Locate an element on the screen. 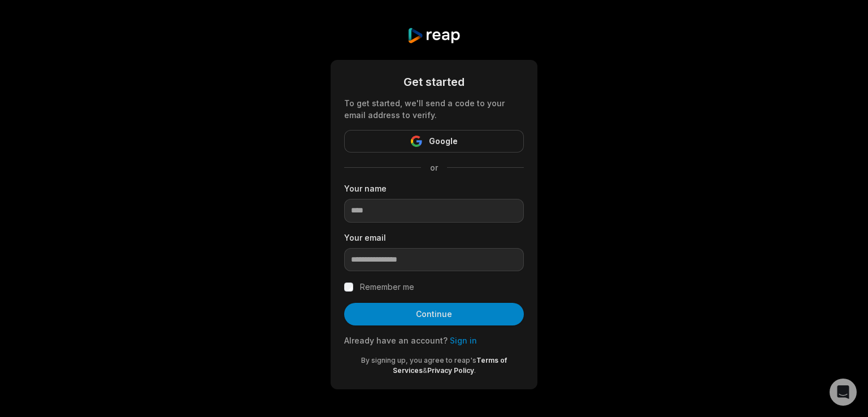  span: Already have an account? is located at coordinates (395, 340).